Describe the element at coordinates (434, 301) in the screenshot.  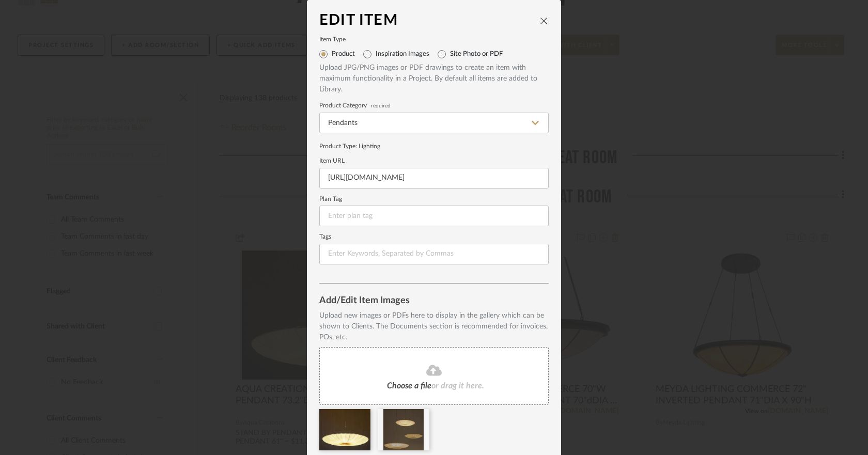
I see `div: Add/Edit Item Images` at that location.